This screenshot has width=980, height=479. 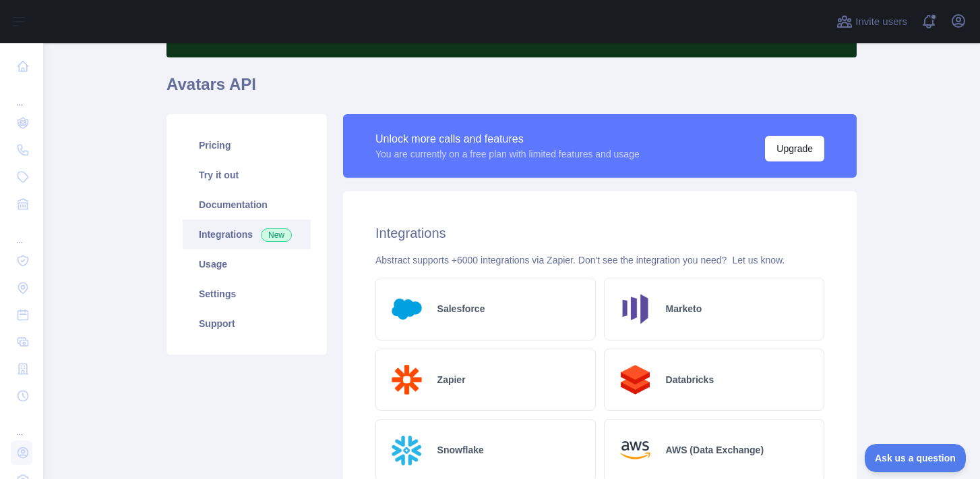 What do you see at coordinates (759, 259) in the screenshot?
I see `a: Let us know.` at bounding box center [759, 259].